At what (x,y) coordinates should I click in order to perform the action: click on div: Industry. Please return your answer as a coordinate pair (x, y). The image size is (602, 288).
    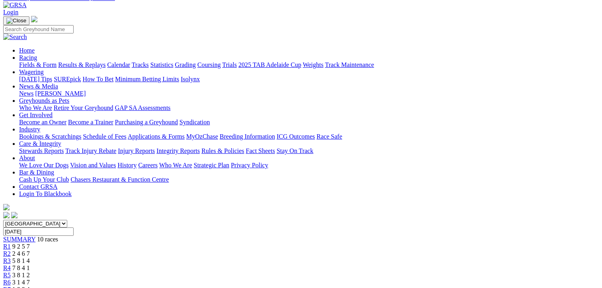
    Looking at the image, I should click on (309, 136).